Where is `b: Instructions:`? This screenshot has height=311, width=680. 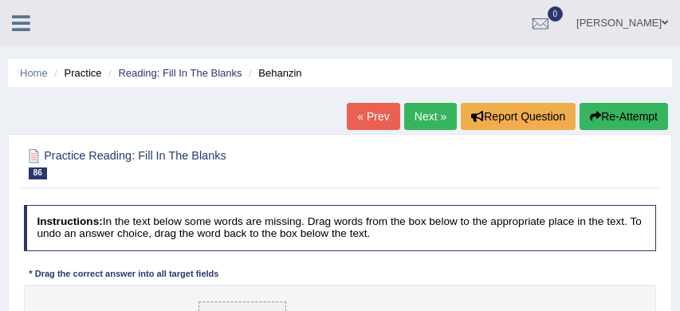
b: Instructions: is located at coordinates (69, 221).